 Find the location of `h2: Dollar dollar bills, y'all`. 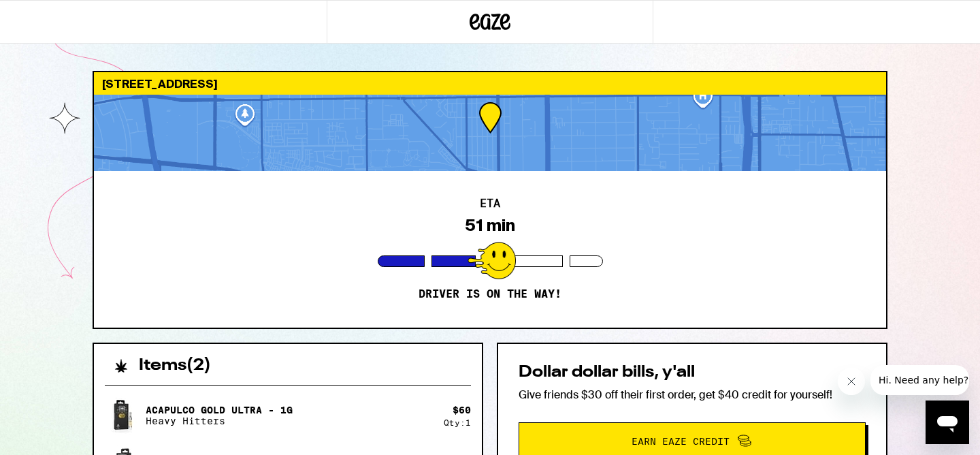

h2: Dollar dollar bills, y'all is located at coordinates (692, 372).